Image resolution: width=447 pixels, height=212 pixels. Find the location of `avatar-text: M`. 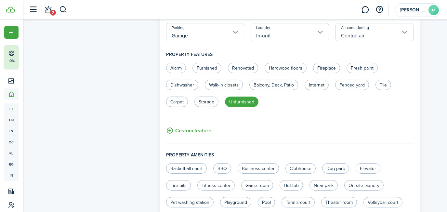

avatar-text: M is located at coordinates (434, 10).